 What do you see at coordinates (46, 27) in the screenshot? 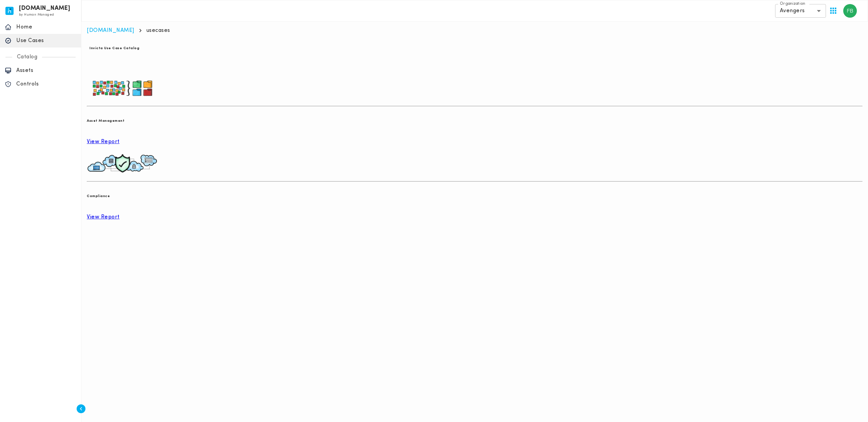
I see `p: Home` at bounding box center [46, 27].